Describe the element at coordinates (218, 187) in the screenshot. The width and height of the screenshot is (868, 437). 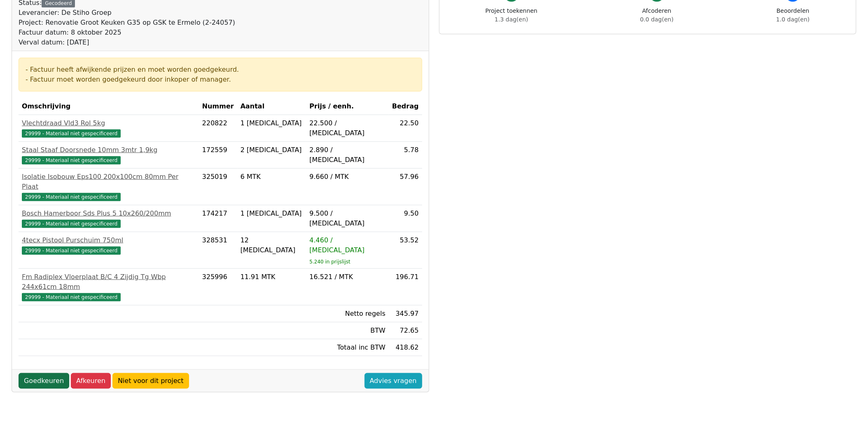
I see `td: 325019` at that location.